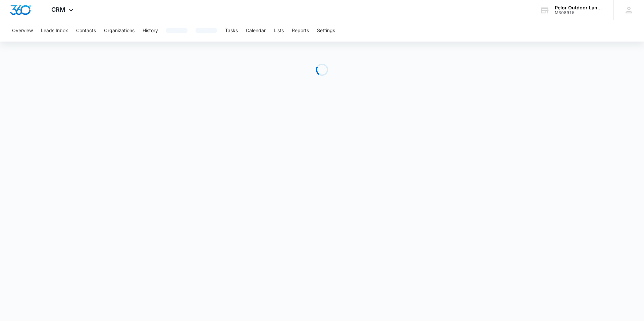  What do you see at coordinates (300, 31) in the screenshot?
I see `button: Reports` at bounding box center [300, 31].